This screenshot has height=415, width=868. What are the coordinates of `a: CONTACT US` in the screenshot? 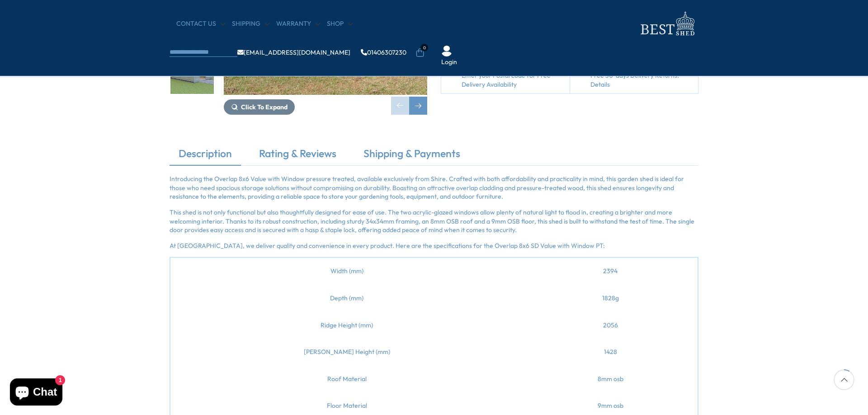 It's located at (200, 24).